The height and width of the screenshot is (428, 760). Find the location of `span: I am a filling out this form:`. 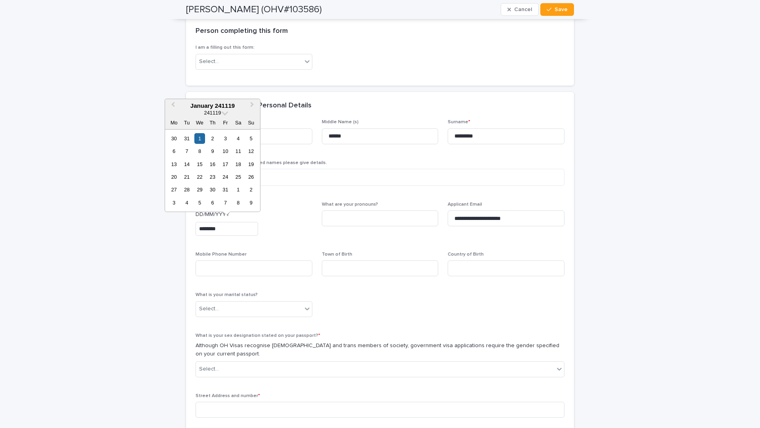

span: I am a filling out this form: is located at coordinates (225, 48).